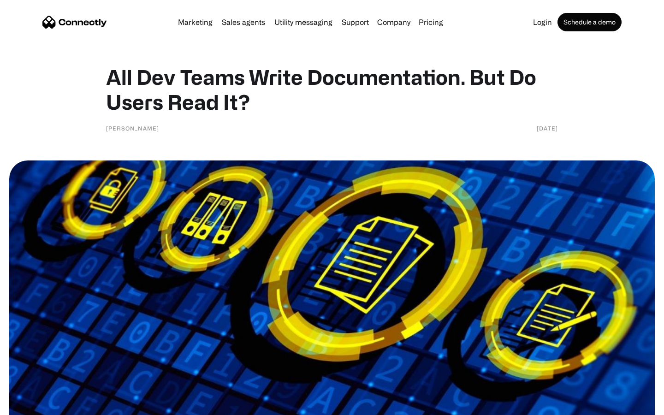  I want to click on a: Login, so click(543, 22).